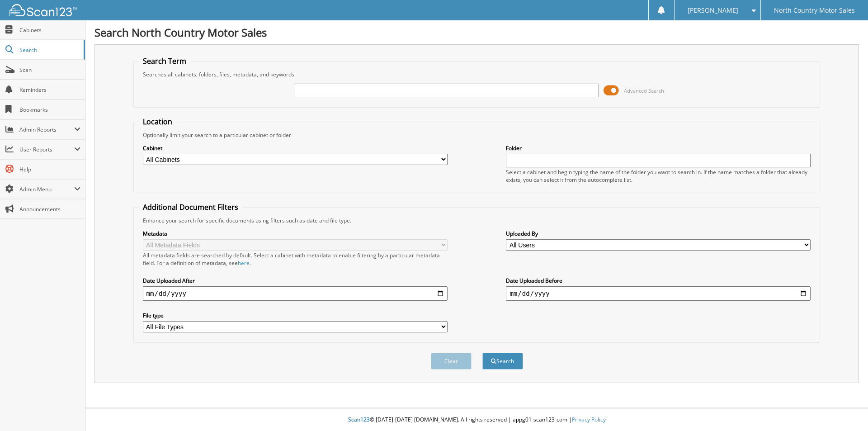  What do you see at coordinates (47, 189) in the screenshot?
I see `span: Admin Menu` at bounding box center [47, 189].